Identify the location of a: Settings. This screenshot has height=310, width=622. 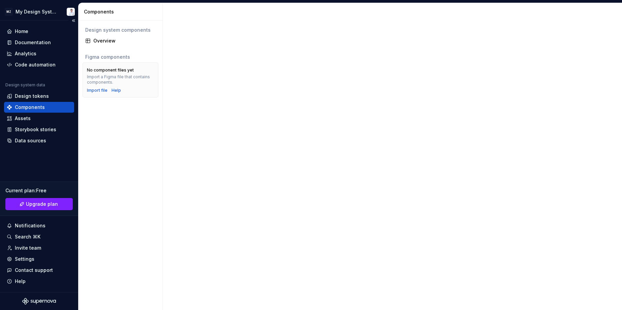
(39, 259).